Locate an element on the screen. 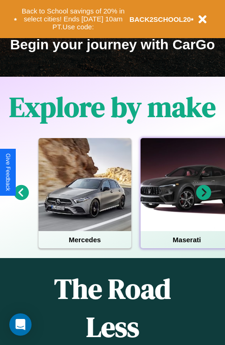 The height and width of the screenshot is (345, 225). div: Give Feedback is located at coordinates (8, 172).